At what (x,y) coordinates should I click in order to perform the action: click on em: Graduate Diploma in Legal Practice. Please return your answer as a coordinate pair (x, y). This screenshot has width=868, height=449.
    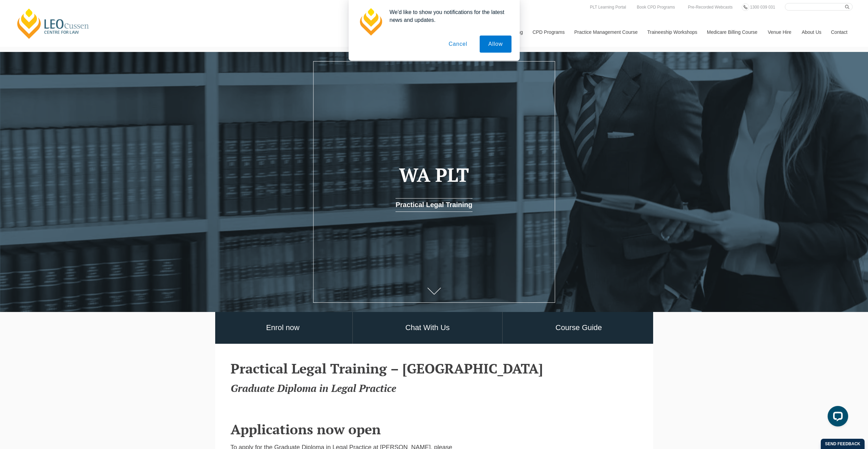
    Looking at the image, I should click on (314, 388).